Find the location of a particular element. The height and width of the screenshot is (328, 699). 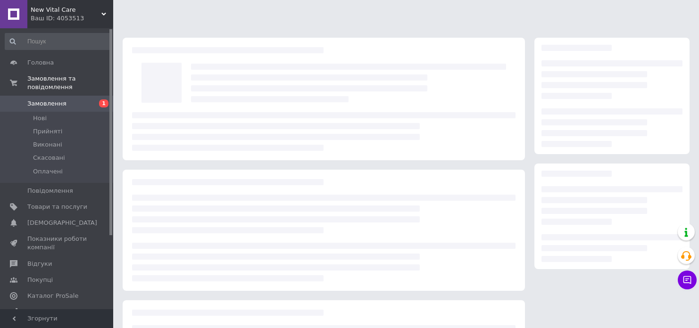

input: Пошук is located at coordinates (58, 42).